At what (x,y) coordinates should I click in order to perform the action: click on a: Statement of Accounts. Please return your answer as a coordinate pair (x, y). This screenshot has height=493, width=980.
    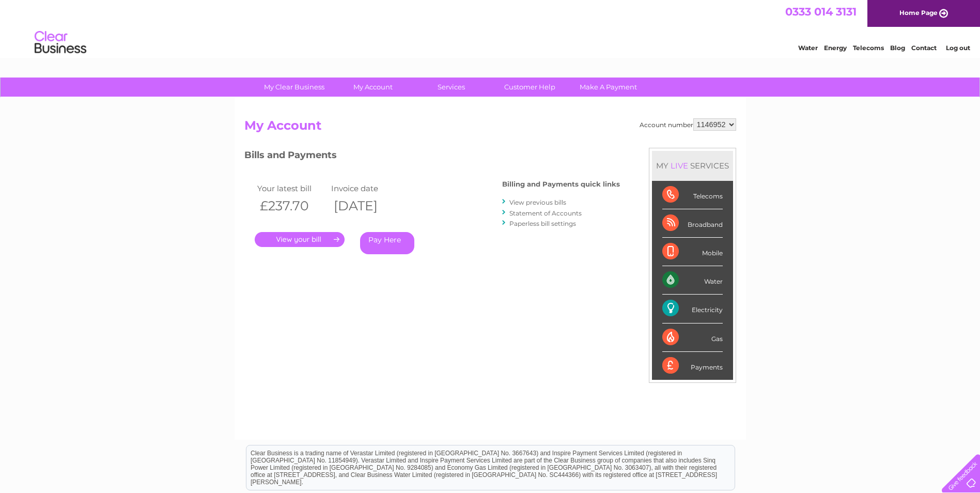
    Looking at the image, I should click on (545, 212).